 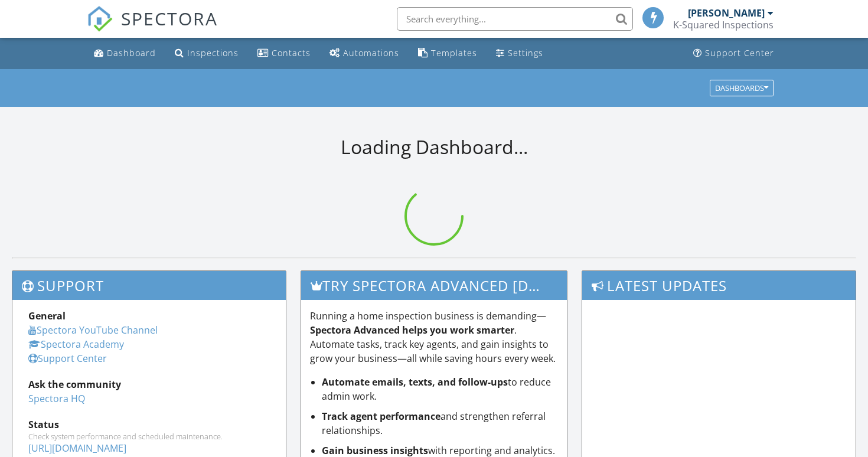 I want to click on div: K-Squared Inspections, so click(x=723, y=25).